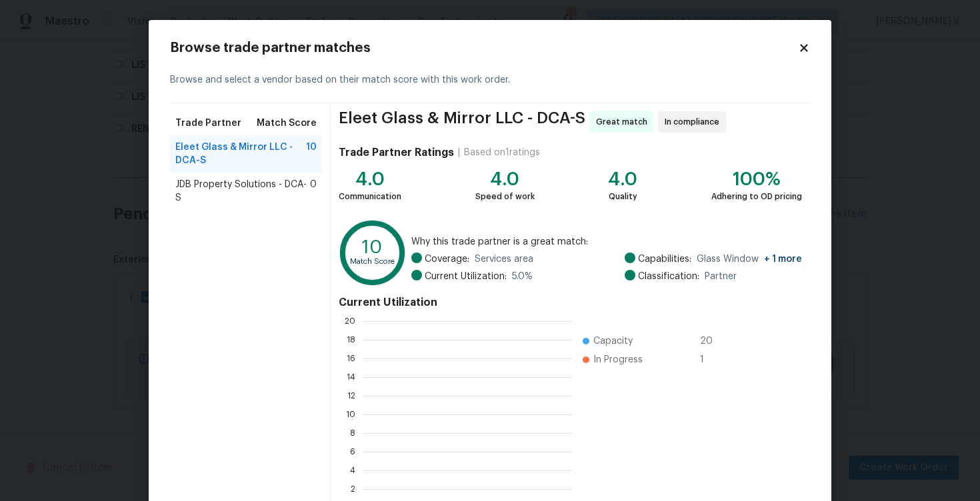 Image resolution: width=980 pixels, height=501 pixels. What do you see at coordinates (313, 191) in the screenshot?
I see `span: 0` at bounding box center [313, 191].